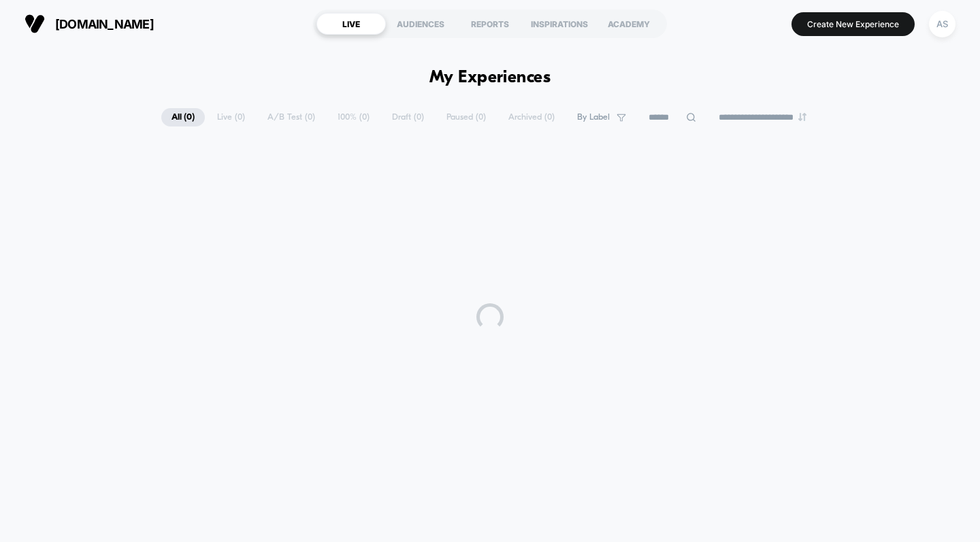 This screenshot has height=542, width=980. Describe the element at coordinates (183, 117) in the screenshot. I see `span: All ( 0 )` at that location.